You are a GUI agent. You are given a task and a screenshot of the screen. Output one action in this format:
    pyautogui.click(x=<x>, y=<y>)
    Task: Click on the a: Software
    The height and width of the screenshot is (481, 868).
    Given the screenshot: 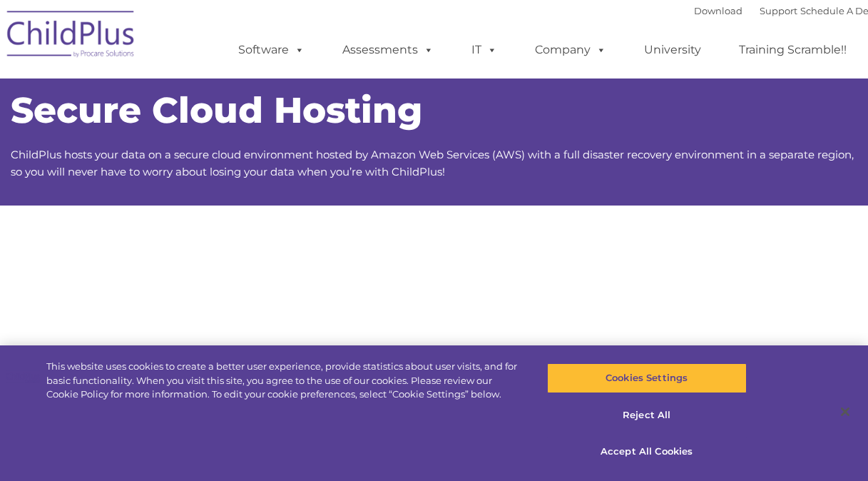 What is the action you would take?
    pyautogui.click(x=271, y=50)
    